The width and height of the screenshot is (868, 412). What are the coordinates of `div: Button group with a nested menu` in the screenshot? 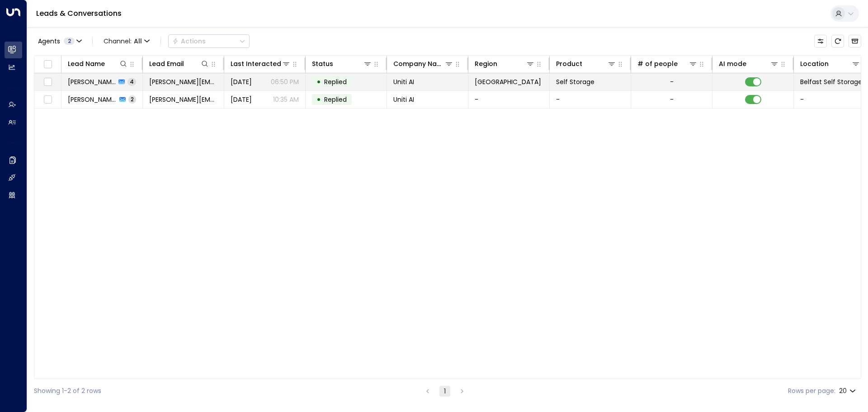 It's located at (209, 41).